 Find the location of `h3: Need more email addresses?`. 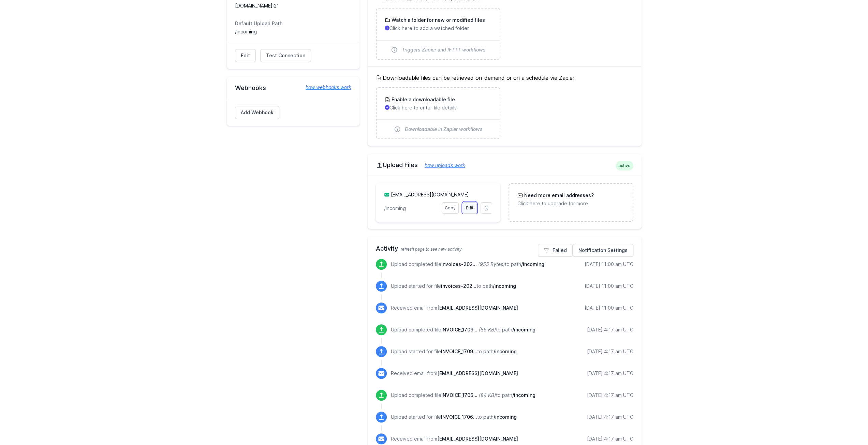

h3: Need more email addresses? is located at coordinates (558, 195).